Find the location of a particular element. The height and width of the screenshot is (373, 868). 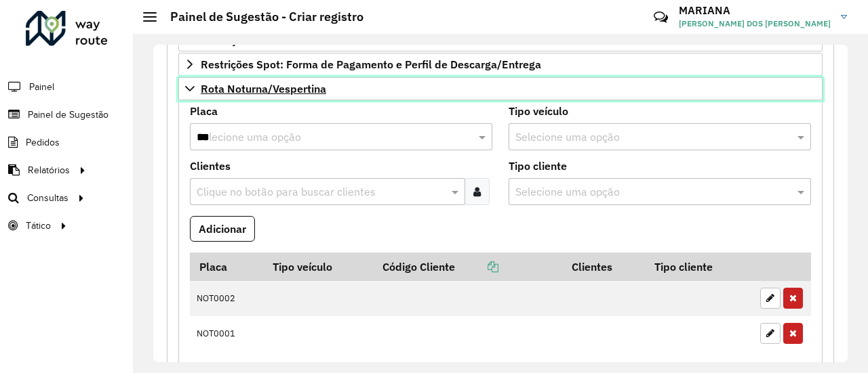

span: Pedidos is located at coordinates (43, 142).